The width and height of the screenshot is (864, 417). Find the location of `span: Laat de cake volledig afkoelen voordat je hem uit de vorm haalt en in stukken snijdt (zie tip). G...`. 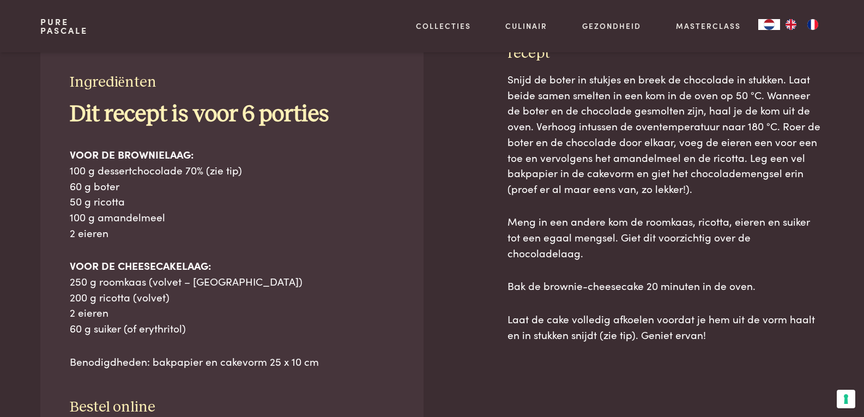

span: Laat de cake volledig afkoelen voordat je hem uit de vorm haalt en in stukken snijdt (zie tip). G... is located at coordinates (661, 327).